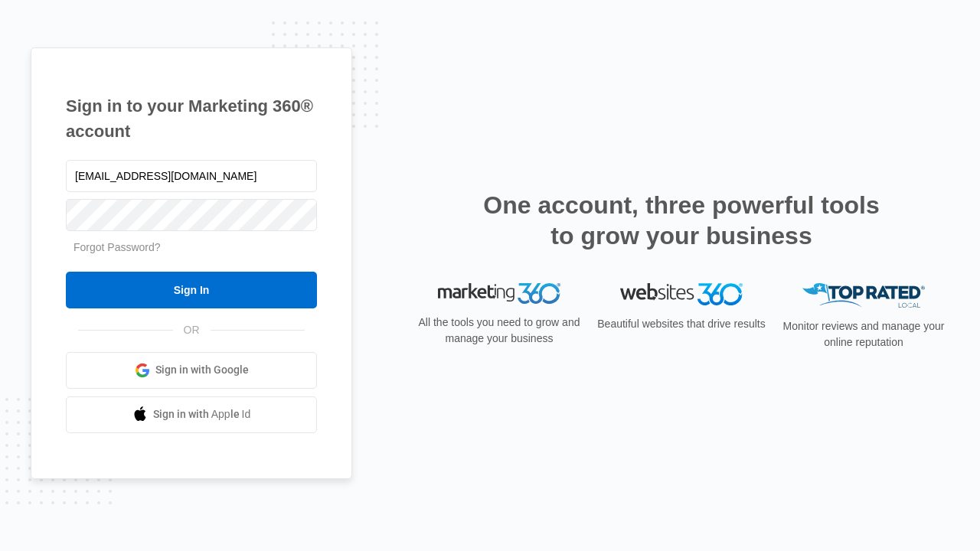 The height and width of the screenshot is (551, 980). Describe the element at coordinates (191, 330) in the screenshot. I see `span: OR` at that location.